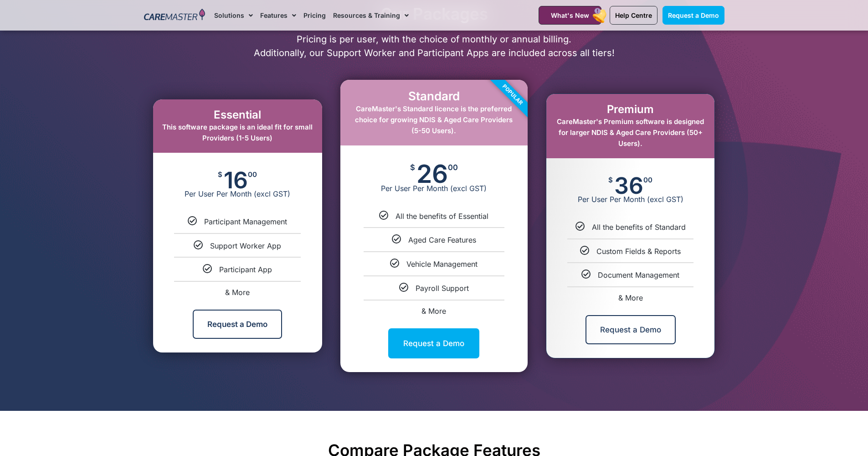  What do you see at coordinates (442, 240) in the screenshot?
I see `span: Aged Care Features` at bounding box center [442, 240].